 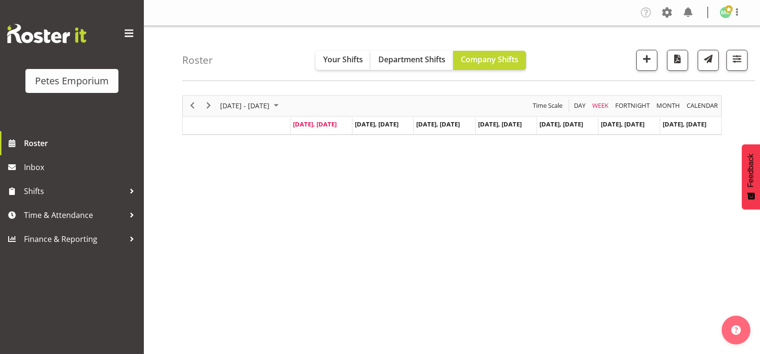 I want to click on button: Fortnight, so click(x=632, y=105).